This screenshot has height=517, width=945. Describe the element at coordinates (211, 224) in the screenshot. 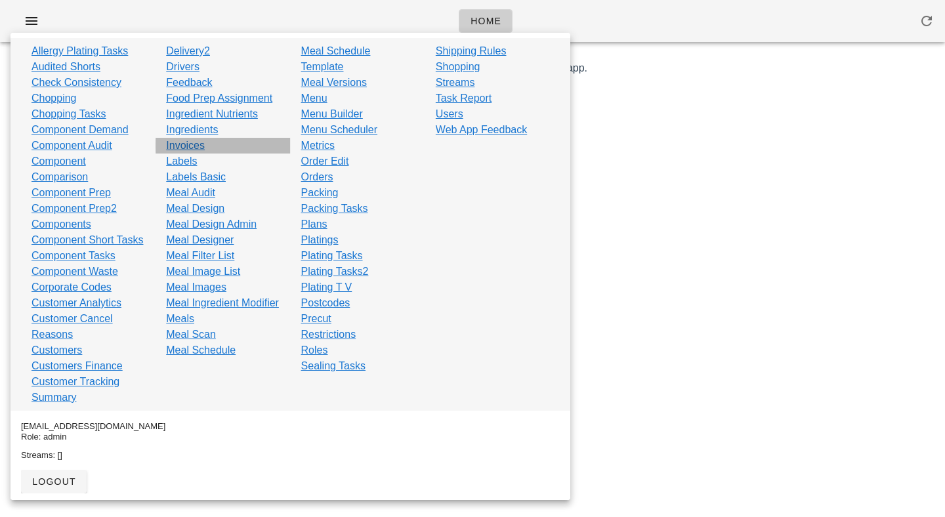

I see `a: Meal Design Admin` at that location.